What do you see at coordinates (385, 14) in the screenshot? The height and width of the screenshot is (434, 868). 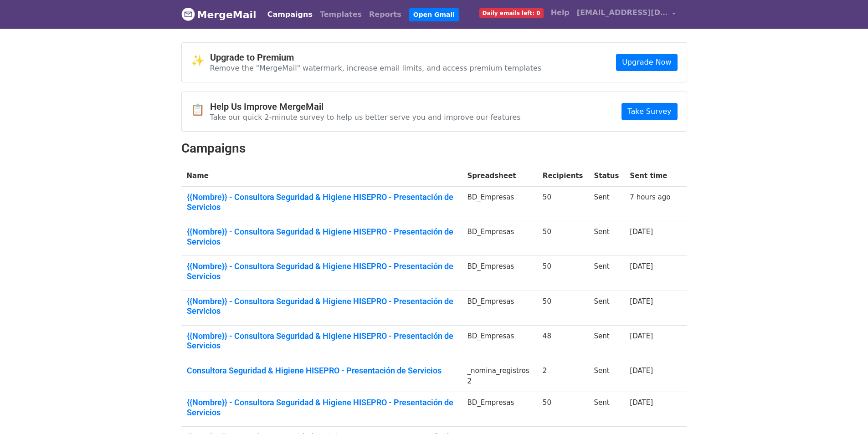 I see `a: Reports` at bounding box center [385, 14].